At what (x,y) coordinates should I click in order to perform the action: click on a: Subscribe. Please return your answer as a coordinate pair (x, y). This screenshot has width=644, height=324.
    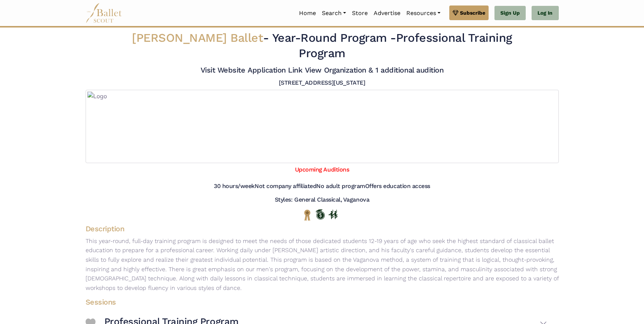
    Looking at the image, I should click on (468, 13).